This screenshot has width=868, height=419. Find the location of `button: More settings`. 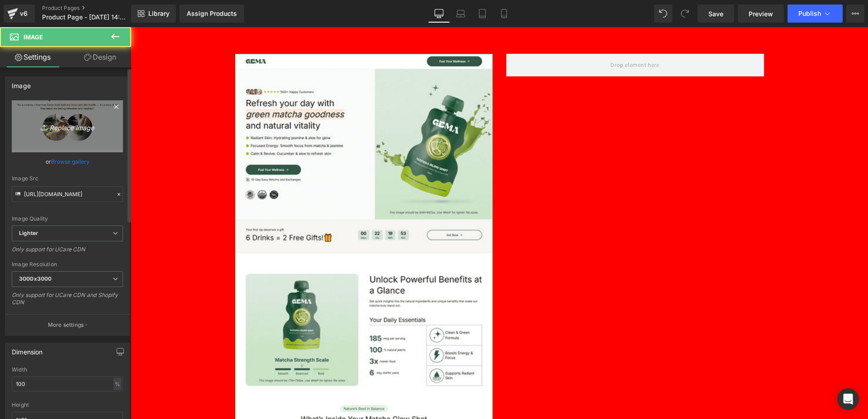

button: More settings is located at coordinates (68, 325).